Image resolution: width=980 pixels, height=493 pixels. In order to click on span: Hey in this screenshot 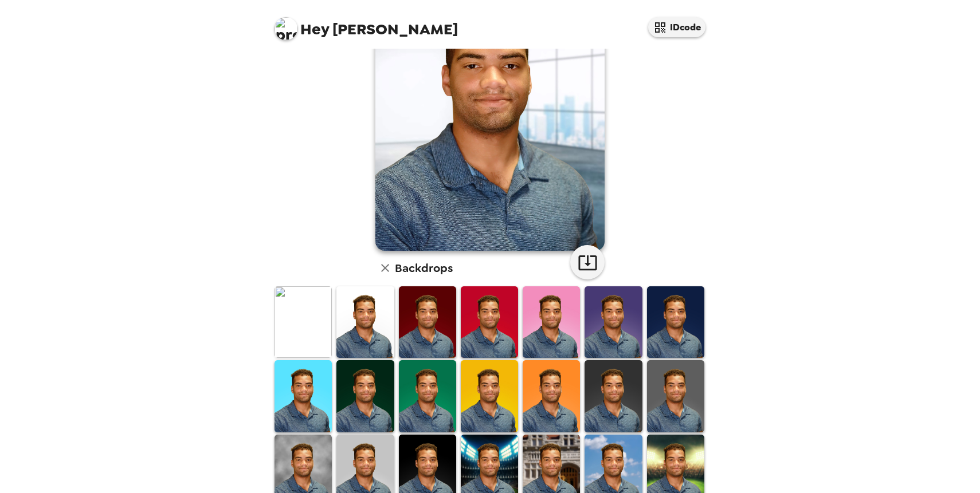, I will do `click(315, 29)`.